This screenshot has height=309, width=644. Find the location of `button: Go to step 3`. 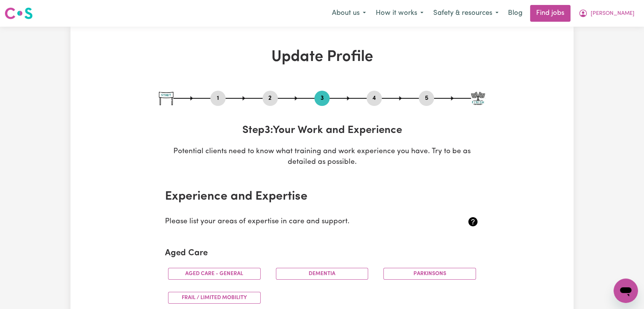

button: Go to step 3 is located at coordinates (322, 98).